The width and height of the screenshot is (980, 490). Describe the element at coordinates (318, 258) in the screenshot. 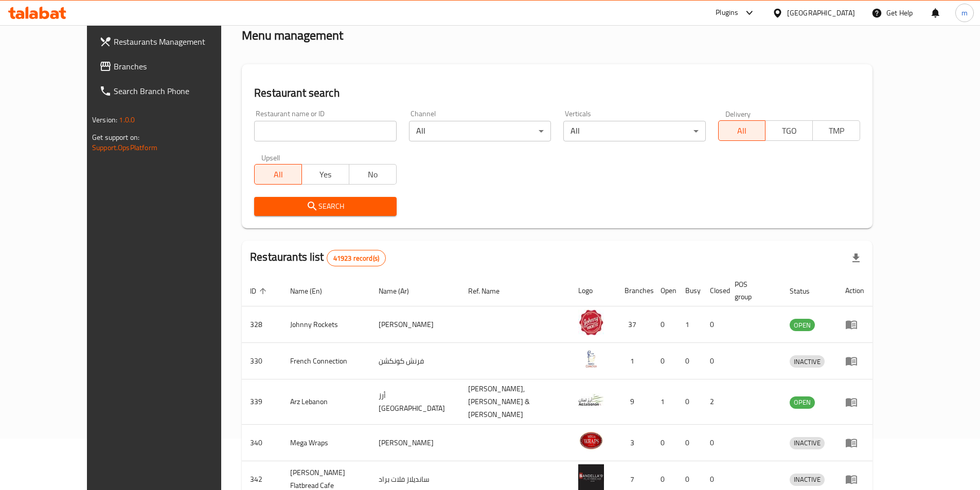

I see `h2: Restaurants list` at that location.